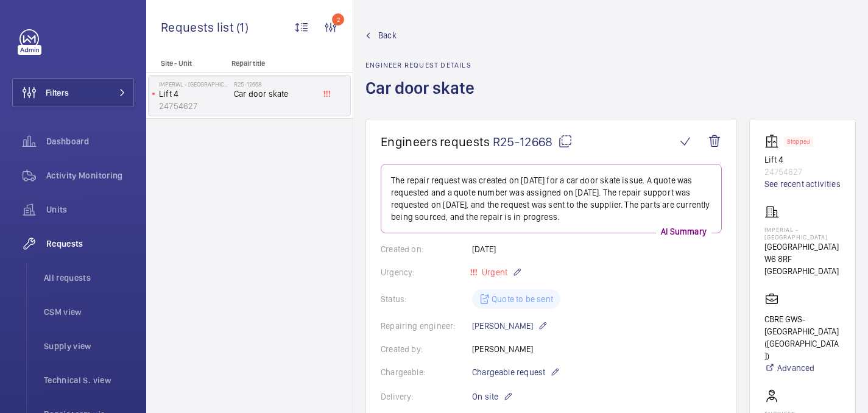  Describe the element at coordinates (387, 36) in the screenshot. I see `span: Back` at that location.